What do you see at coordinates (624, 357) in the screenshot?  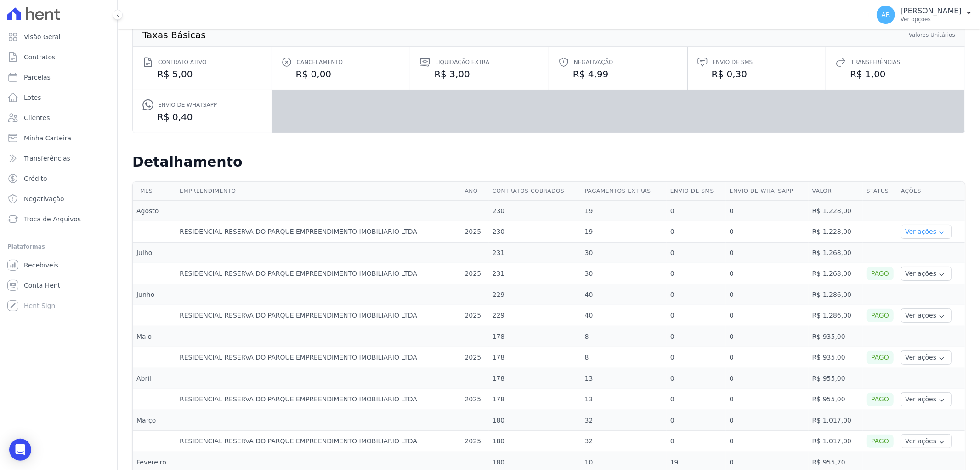 I see `td: 8` at bounding box center [624, 357].